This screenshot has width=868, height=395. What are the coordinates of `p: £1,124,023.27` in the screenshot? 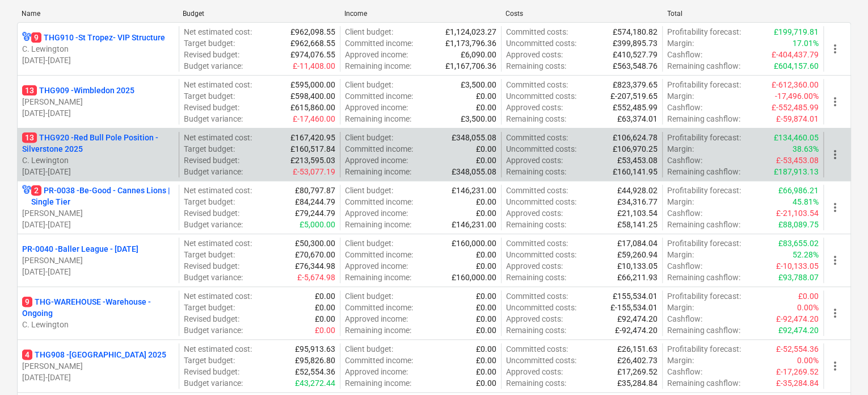 It's located at (471, 32).